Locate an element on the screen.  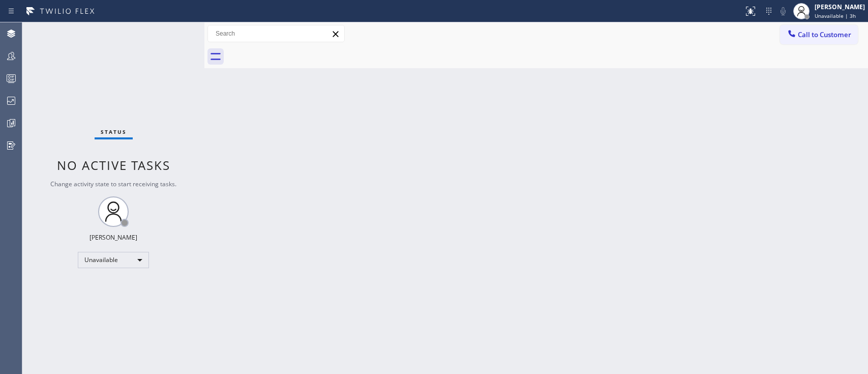
span: Change activity state to start receiving tasks. is located at coordinates (114, 184).